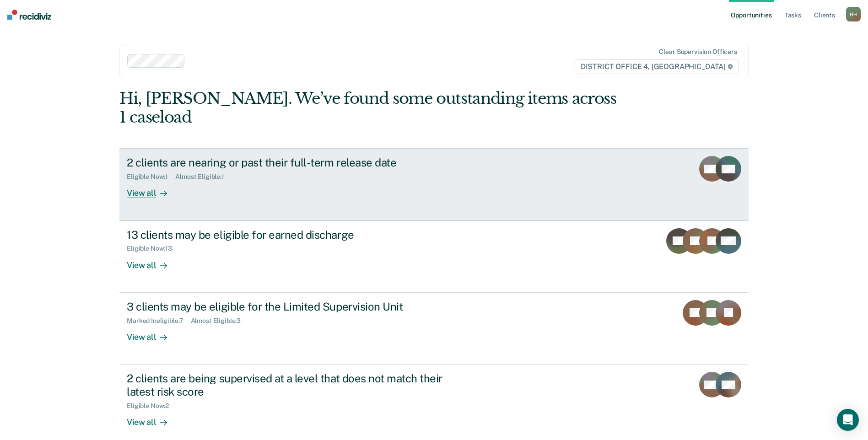  I want to click on img: Recidiviz, so click(29, 15).